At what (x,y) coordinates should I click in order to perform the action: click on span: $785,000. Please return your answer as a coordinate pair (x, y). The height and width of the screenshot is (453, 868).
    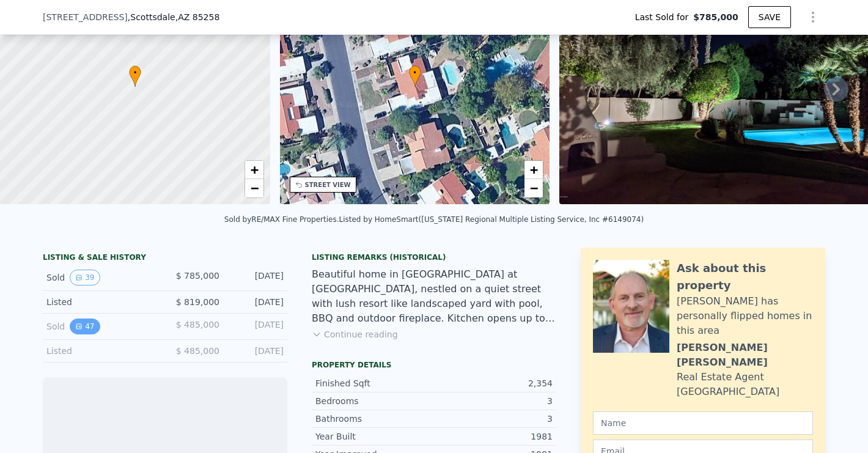
    Looking at the image, I should click on (716, 17).